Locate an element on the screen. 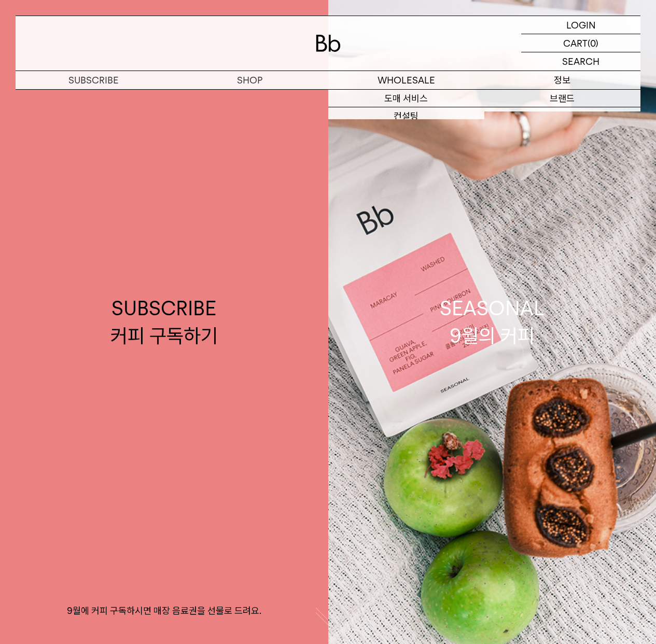 Image resolution: width=656 pixels, height=644 pixels. p: 정보 is located at coordinates (562, 80).